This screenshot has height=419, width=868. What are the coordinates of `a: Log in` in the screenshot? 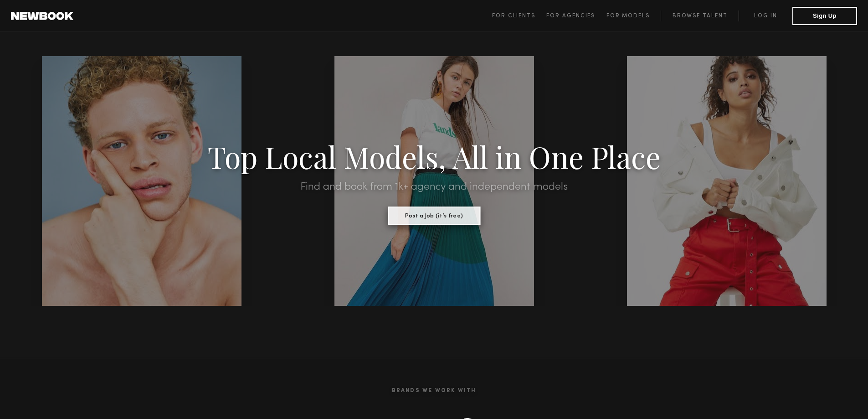 It's located at (765, 16).